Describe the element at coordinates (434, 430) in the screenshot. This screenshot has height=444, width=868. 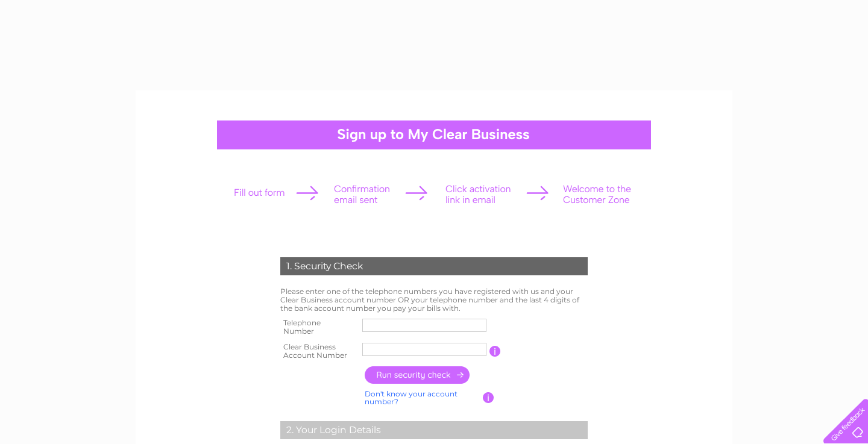
I see `div: 2. Your Login Details` at that location.